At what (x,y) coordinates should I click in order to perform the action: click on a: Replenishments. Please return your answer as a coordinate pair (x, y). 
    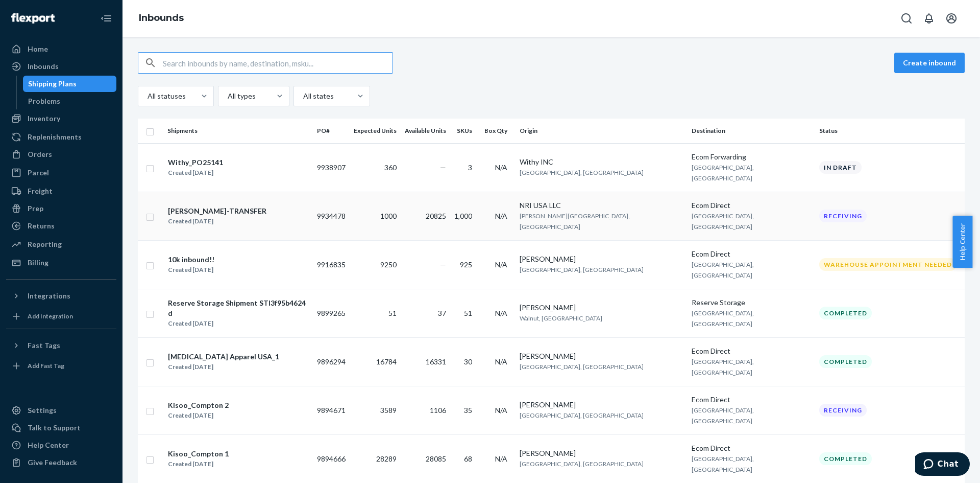
    Looking at the image, I should click on (61, 137).